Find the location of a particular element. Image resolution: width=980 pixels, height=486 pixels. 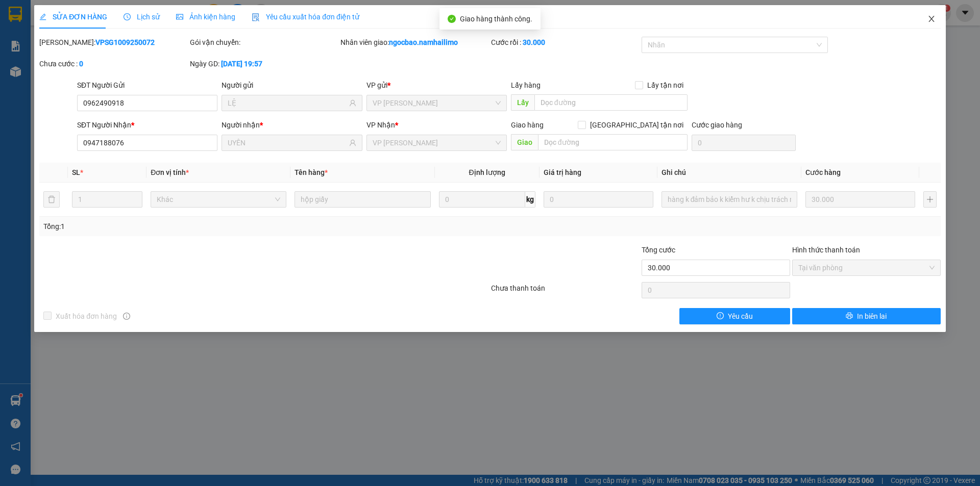

div: Người gửi is located at coordinates (291, 85).